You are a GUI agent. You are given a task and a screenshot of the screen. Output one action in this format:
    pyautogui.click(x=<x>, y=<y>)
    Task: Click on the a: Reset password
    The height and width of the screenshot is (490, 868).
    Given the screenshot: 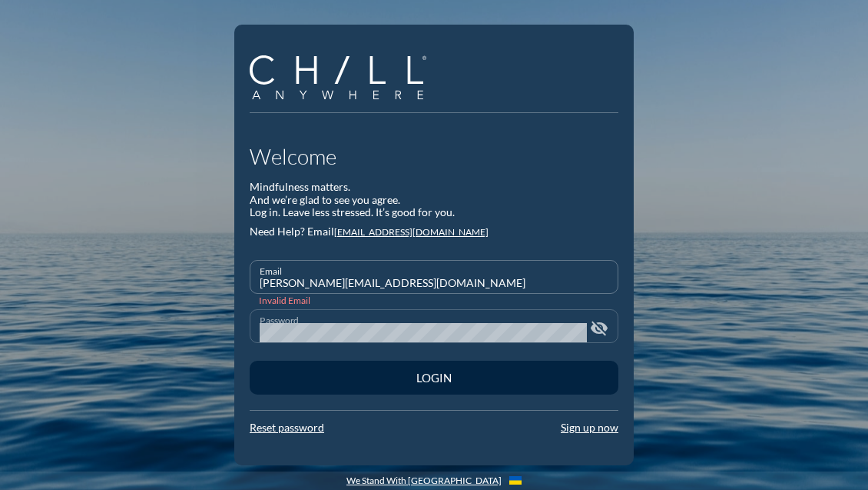 What is the action you would take?
    pyautogui.click(x=286, y=427)
    